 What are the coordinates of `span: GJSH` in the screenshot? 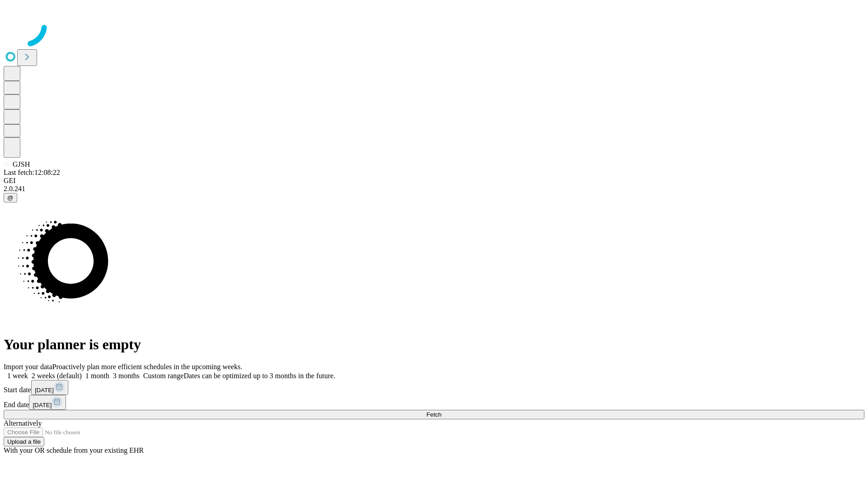 It's located at (21, 164).